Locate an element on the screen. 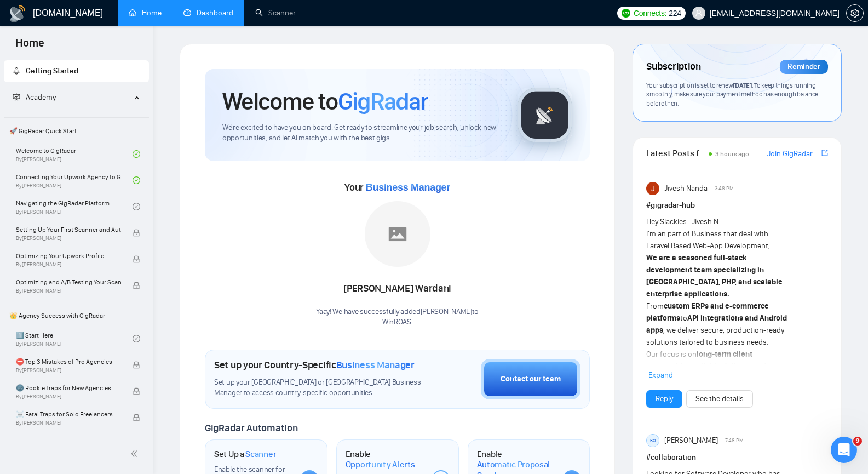 This screenshot has height=474, width=868. a: homeHome is located at coordinates (145, 12).